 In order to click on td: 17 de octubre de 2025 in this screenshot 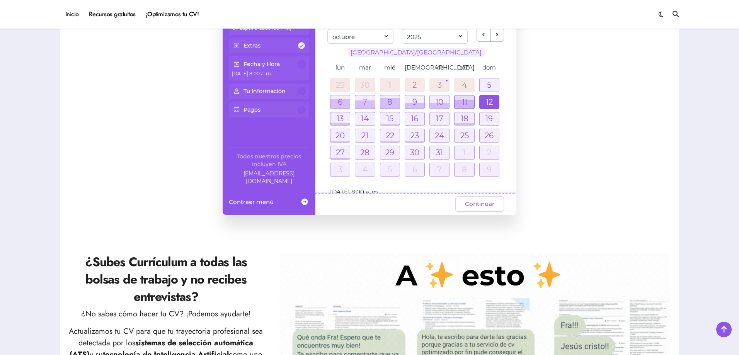, I will do `click(439, 119)`.